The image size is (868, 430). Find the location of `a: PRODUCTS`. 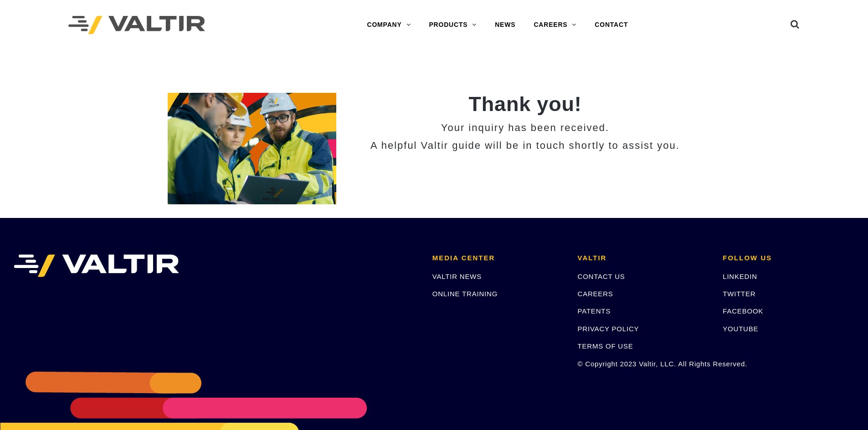

a: PRODUCTS is located at coordinates (452, 25).